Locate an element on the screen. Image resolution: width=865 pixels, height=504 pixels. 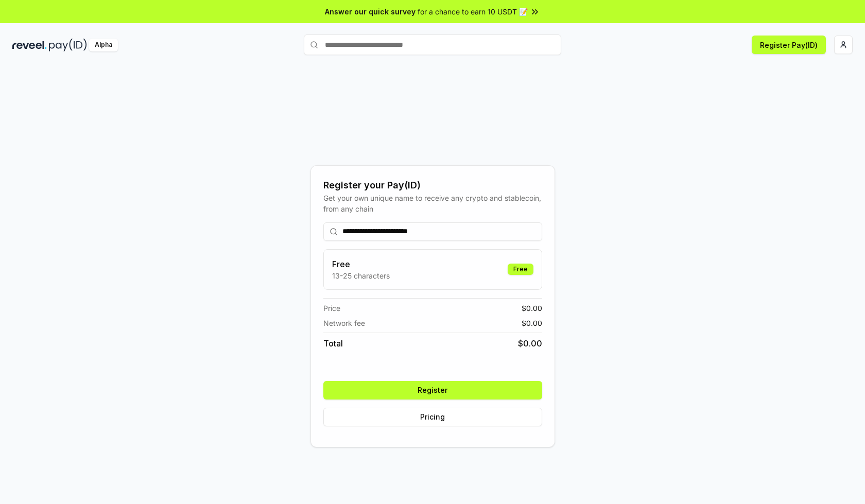
span: Total is located at coordinates (333, 343).